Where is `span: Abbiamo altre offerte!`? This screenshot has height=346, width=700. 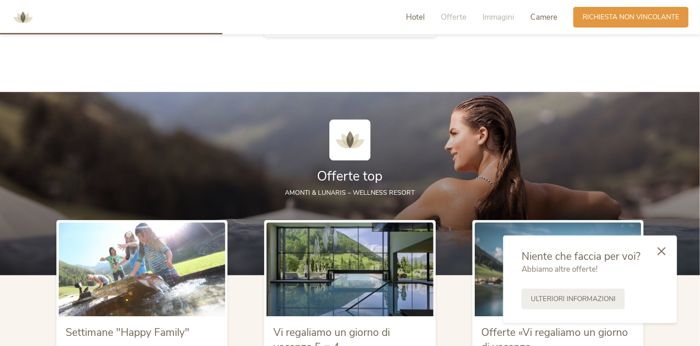
span: Abbiamo altre offerte! is located at coordinates (560, 269).